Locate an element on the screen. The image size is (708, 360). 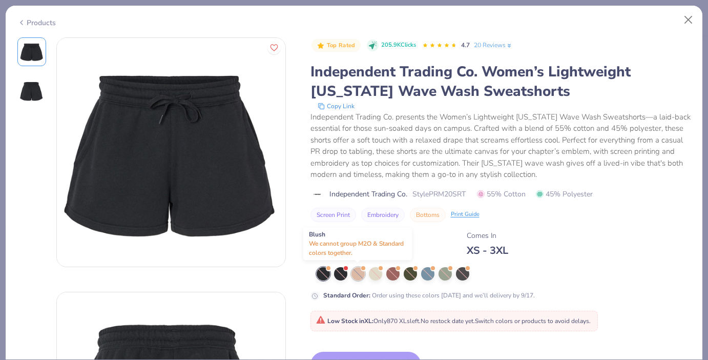
div: XS - 3XL is located at coordinates (487, 250).